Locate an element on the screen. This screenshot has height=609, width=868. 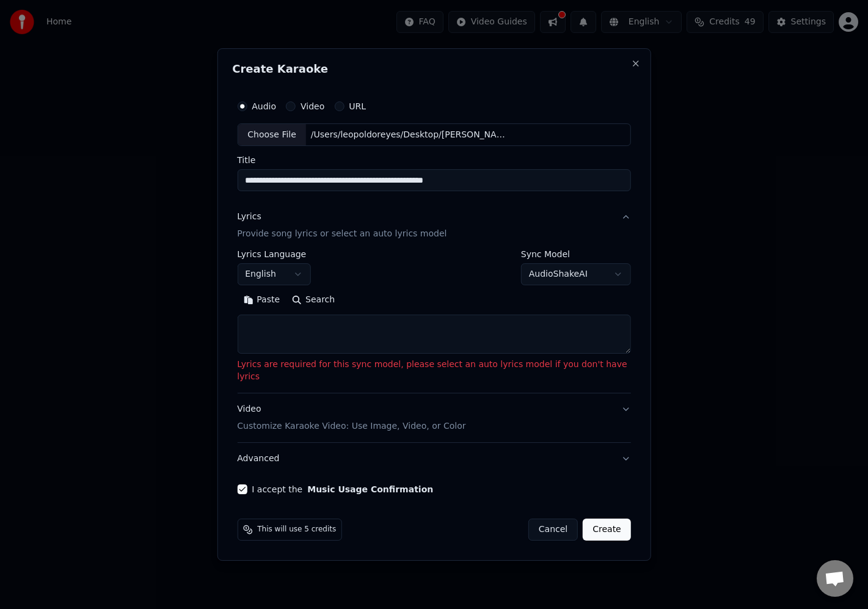
span: This will use 5 credits is located at coordinates (296, 530).